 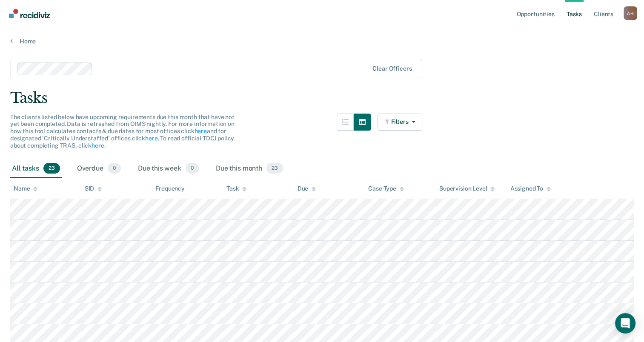 I want to click on div: Due this month23, so click(x=250, y=169).